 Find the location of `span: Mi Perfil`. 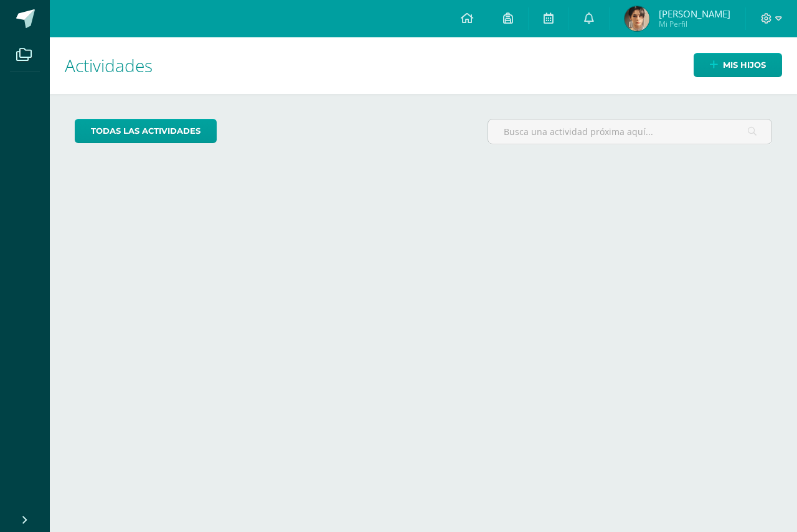

span: Mi Perfil is located at coordinates (694, 24).